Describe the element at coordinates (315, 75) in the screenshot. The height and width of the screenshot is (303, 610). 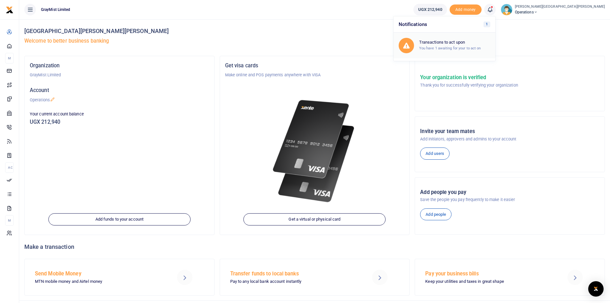
I see `p: Make online and POS payments anywhere with VISA` at that location.